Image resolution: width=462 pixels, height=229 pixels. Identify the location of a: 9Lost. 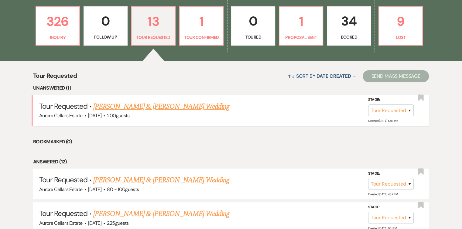
(400, 26).